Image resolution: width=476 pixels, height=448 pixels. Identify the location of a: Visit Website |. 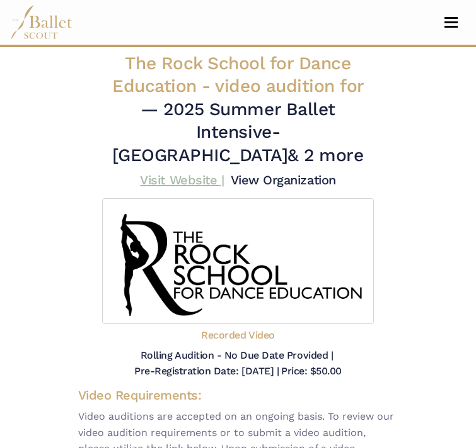
(181, 180).